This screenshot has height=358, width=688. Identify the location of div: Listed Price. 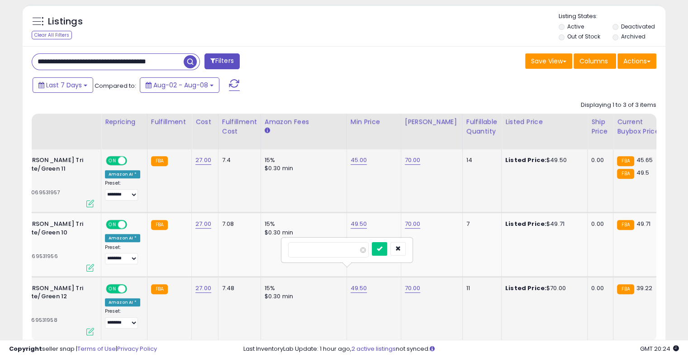
(545, 122).